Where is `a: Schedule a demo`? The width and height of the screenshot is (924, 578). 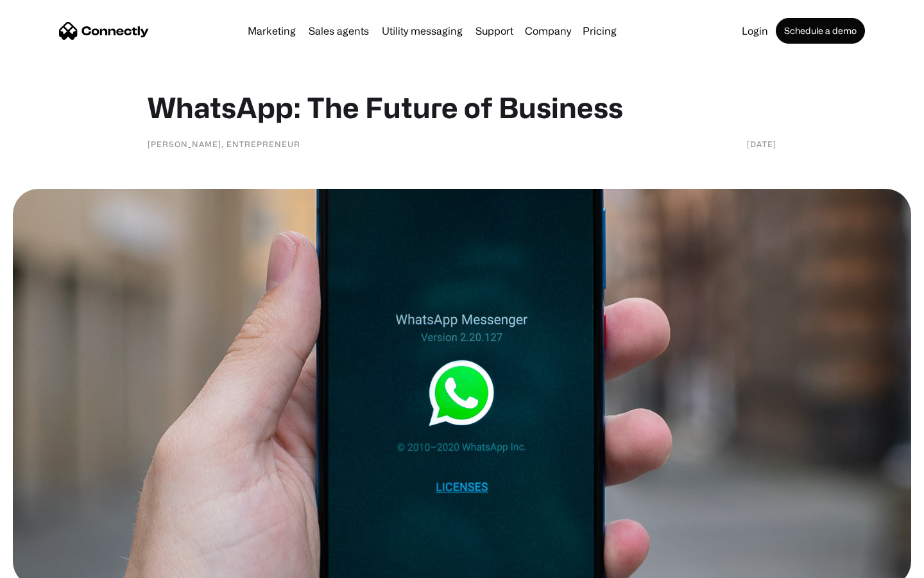
a: Schedule a demo is located at coordinates (821, 31).